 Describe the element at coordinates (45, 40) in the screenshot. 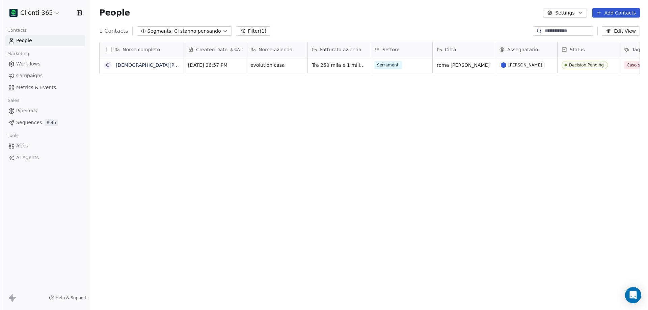

I see `a: People` at that location.